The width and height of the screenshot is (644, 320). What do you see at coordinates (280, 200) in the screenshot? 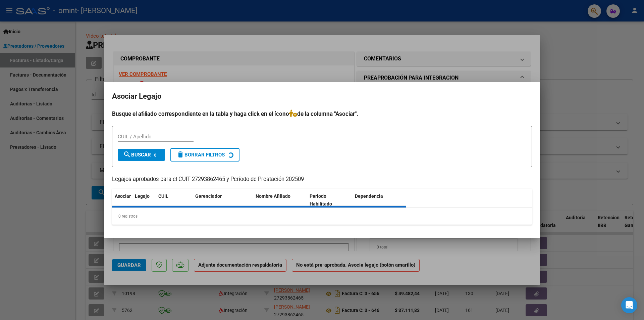
I see `datatable-header-cell: Nombre Afiliado` at bounding box center [280, 200].